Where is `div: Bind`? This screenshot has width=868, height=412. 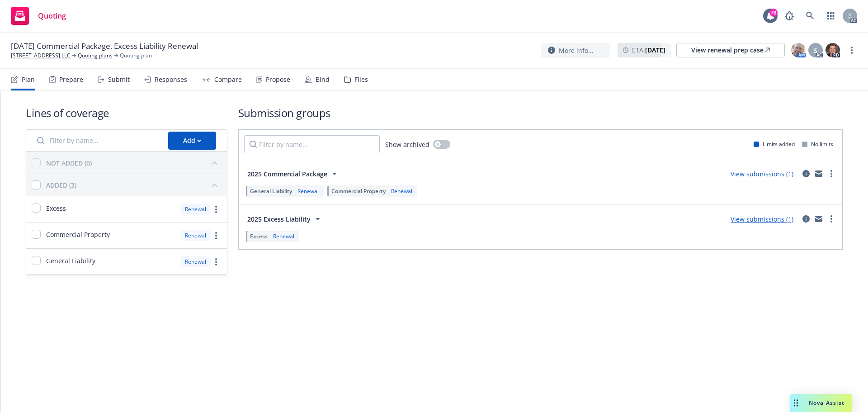 div: Bind is located at coordinates (322, 79).